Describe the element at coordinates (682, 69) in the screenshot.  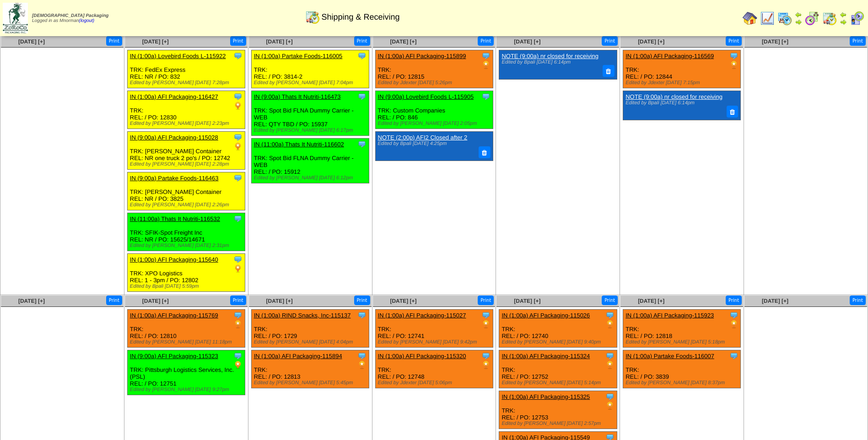
I see `div: TRK: REL: / PO: 12844` at that location.